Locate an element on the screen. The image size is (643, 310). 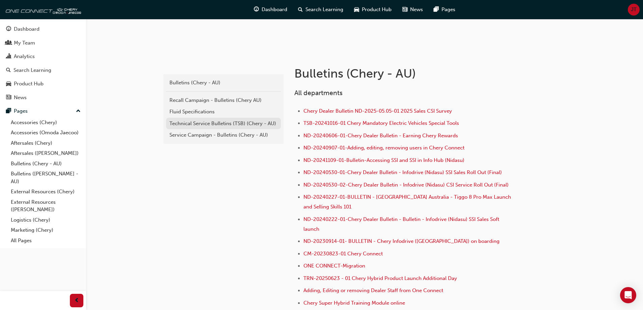
a: Fluid Specifications is located at coordinates (224, 112).